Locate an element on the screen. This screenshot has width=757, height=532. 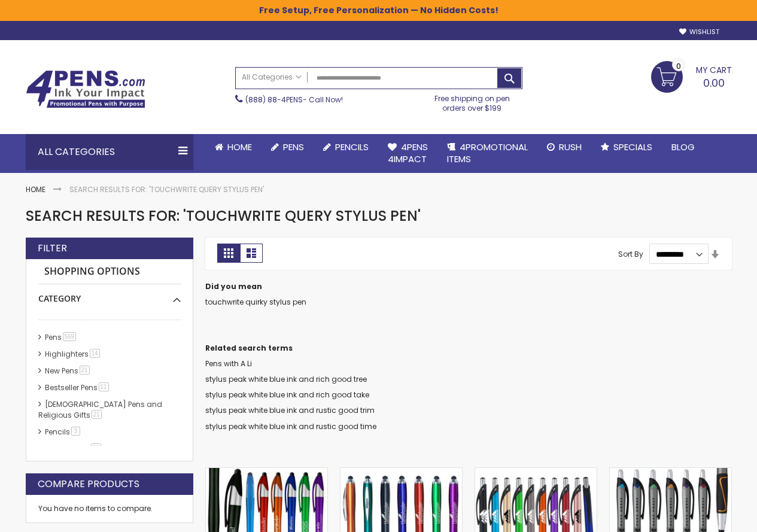
span: 14 is located at coordinates (95, 353).